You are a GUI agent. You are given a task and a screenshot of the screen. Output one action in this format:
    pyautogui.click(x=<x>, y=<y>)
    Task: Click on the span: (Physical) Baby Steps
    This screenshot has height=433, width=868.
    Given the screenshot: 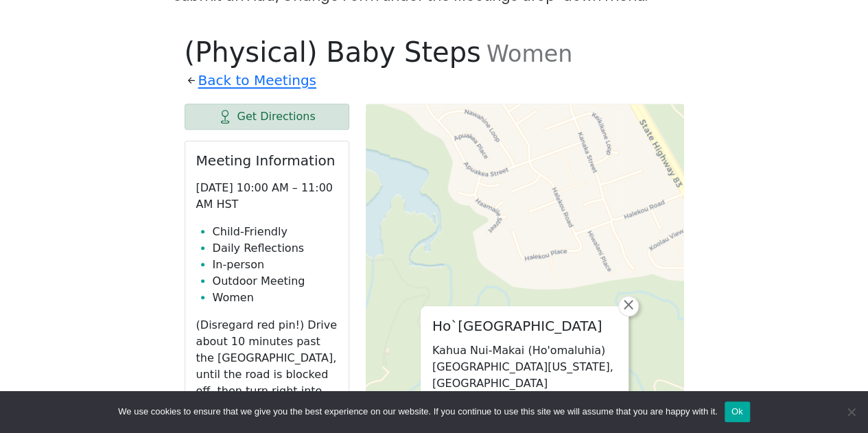 What is the action you would take?
    pyautogui.click(x=333, y=52)
    